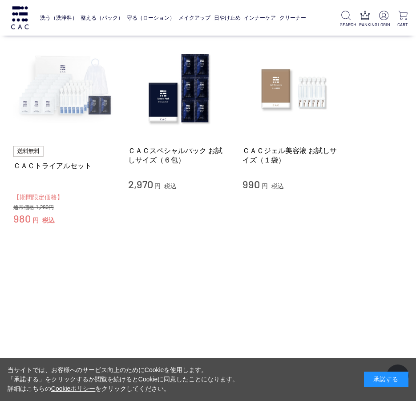 This screenshot has height=401, width=416. Describe the element at coordinates (141, 184) in the screenshot. I see `span: 2,970` at that location.